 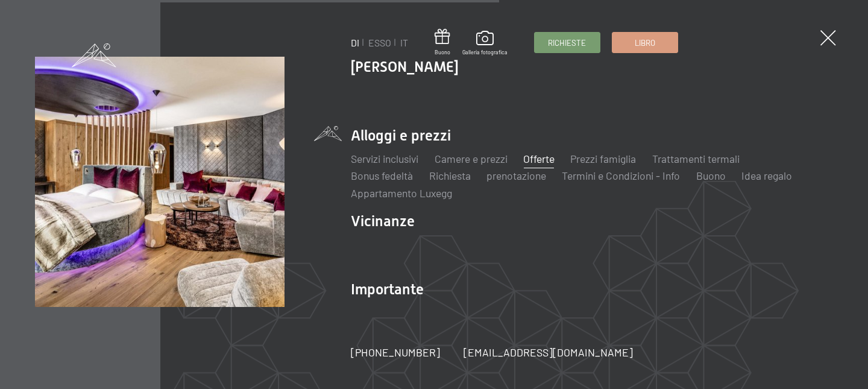 I want to click on font: Bonus fedeltà, so click(x=382, y=175).